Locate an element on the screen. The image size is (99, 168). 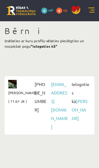
b: "Ielogoties kā" is located at coordinates (44, 46).